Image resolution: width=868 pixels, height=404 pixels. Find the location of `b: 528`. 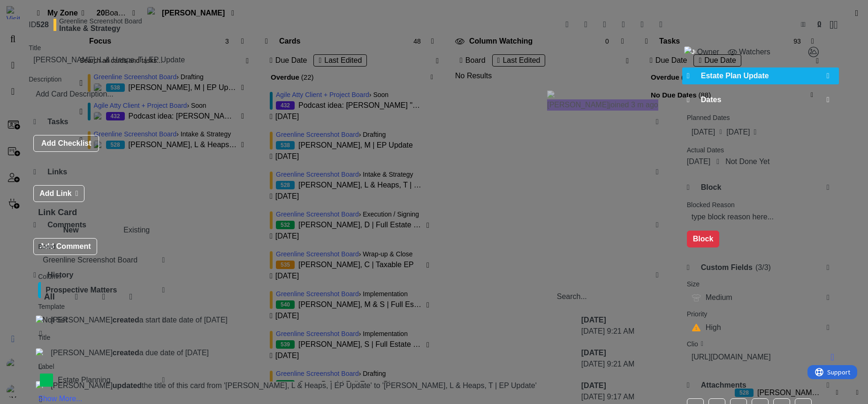

b: 528 is located at coordinates (42, 24).